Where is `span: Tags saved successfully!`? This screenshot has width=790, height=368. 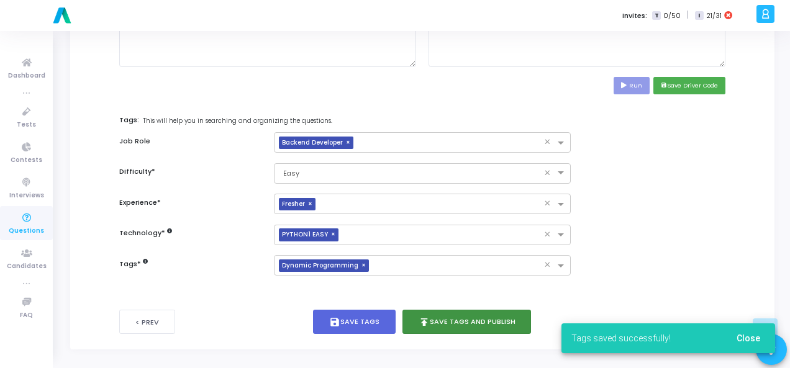
span: Tags saved successfully! is located at coordinates (621, 339).